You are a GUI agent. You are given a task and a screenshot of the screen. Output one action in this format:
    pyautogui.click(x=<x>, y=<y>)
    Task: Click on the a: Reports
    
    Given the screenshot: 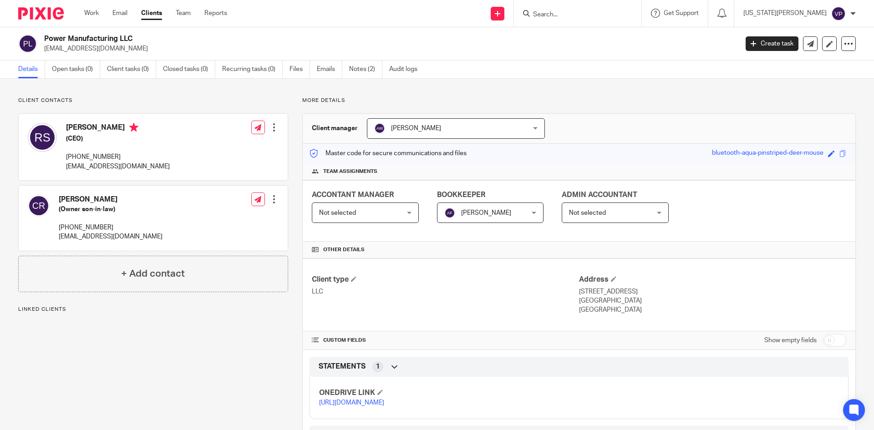 What is the action you would take?
    pyautogui.click(x=216, y=13)
    